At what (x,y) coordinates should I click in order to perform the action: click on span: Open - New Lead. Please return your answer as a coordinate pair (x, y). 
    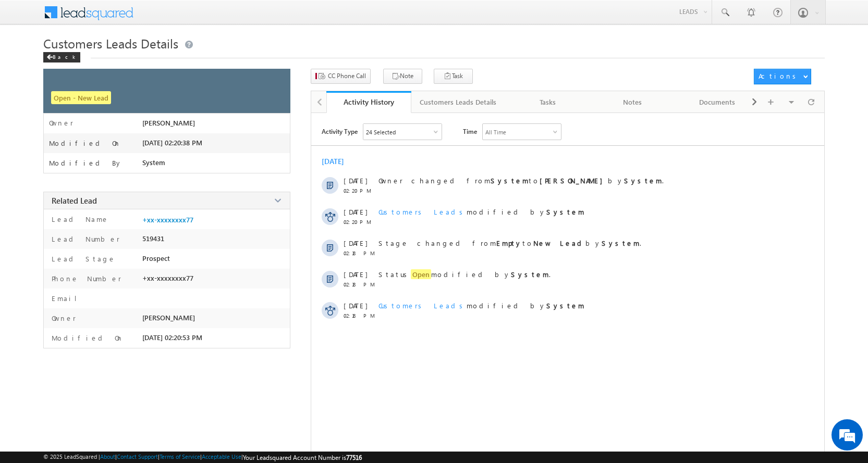
    Looking at the image, I should click on (81, 97).